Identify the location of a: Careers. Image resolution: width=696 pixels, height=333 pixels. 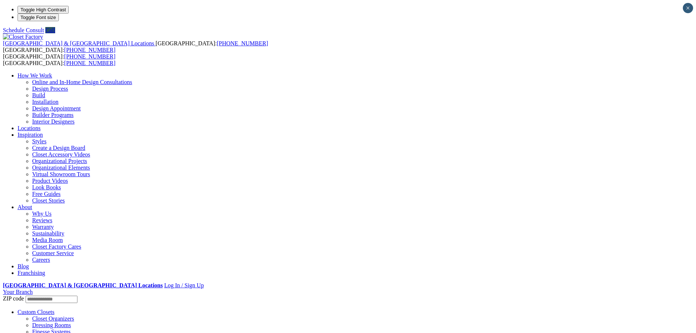
(41, 259).